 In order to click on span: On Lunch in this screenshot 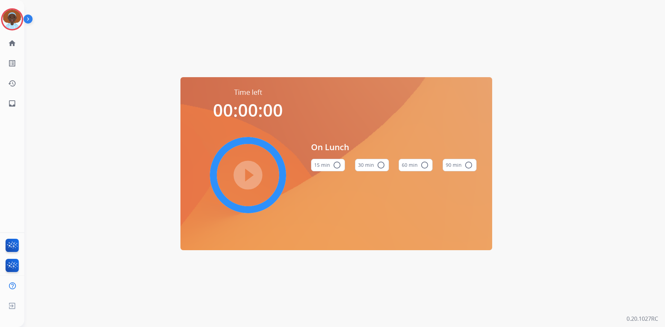, I will do `click(394, 147)`.